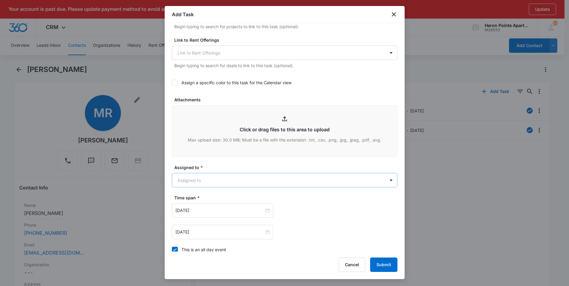  I want to click on label: Link to Rent Offerings, so click(287, 40).